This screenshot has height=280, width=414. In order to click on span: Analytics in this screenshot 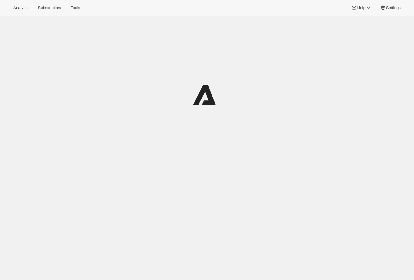, I will do `click(21, 8)`.